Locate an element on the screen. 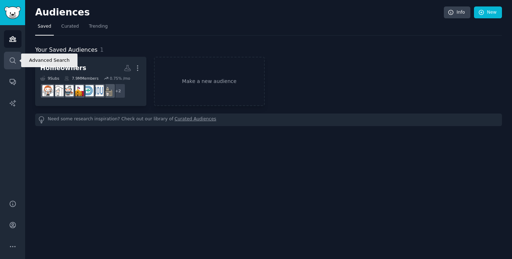 This screenshot has height=259, width=512. a: New is located at coordinates (488, 13).